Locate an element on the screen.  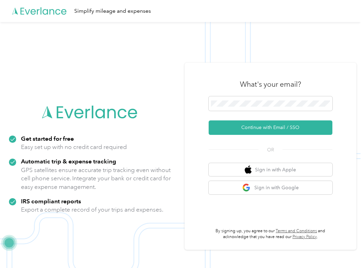
strong: IRS compliant reports is located at coordinates (51, 201).